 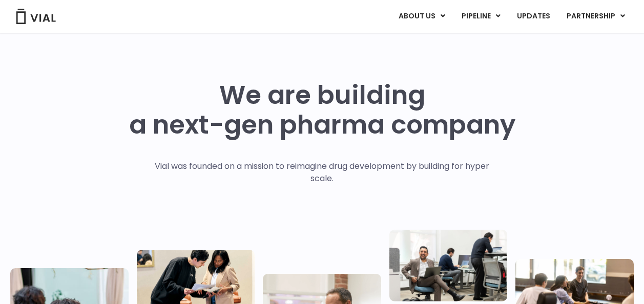 I want to click on a: PARTNERSHIPMenu Toggle, so click(x=595, y=17).